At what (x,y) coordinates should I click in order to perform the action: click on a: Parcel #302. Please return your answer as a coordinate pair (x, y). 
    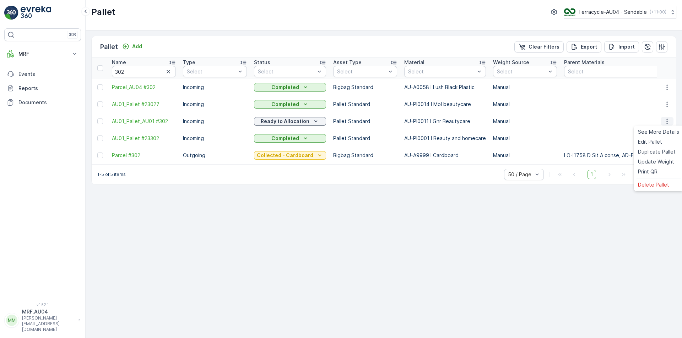
    Looking at the image, I should click on (144, 156).